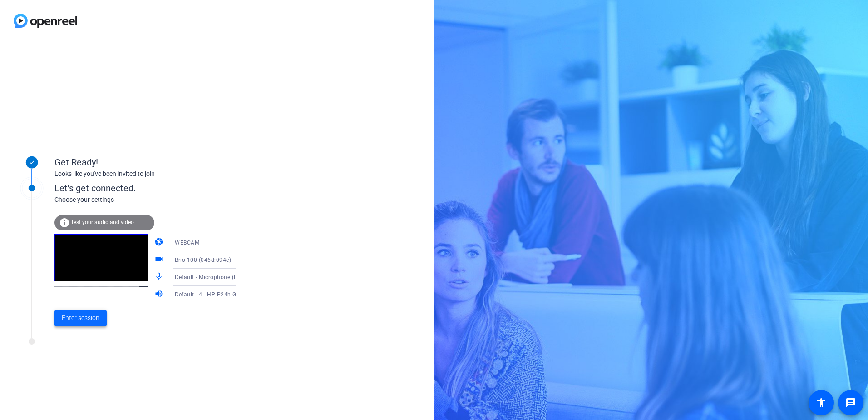  I want to click on span: Enter session, so click(81, 317).